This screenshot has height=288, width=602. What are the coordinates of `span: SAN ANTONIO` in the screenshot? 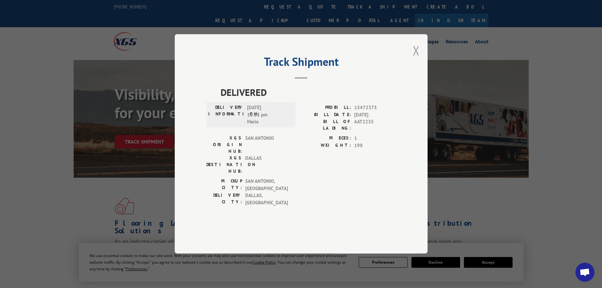 It's located at (266, 145).